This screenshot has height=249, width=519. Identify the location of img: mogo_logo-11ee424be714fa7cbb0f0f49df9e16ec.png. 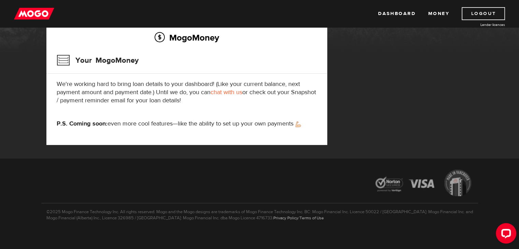
(34, 14).